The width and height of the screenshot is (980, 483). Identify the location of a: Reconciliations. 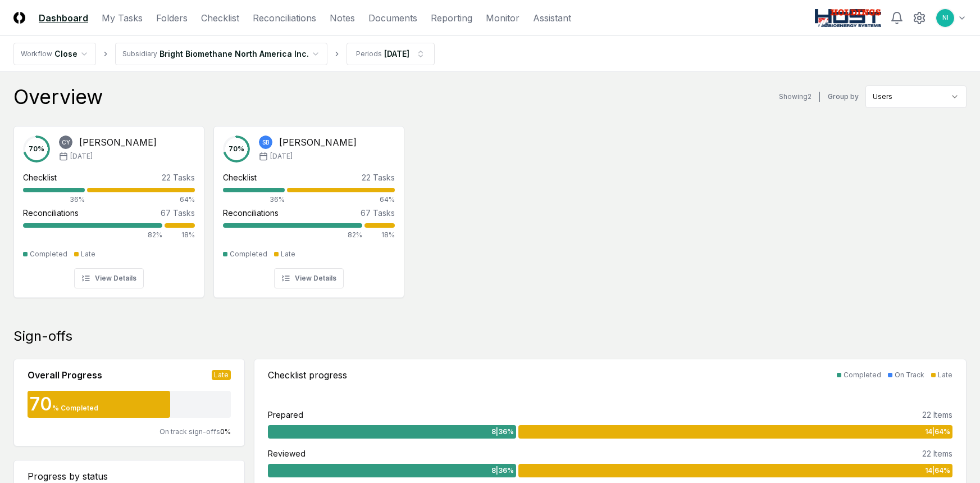
(285, 18).